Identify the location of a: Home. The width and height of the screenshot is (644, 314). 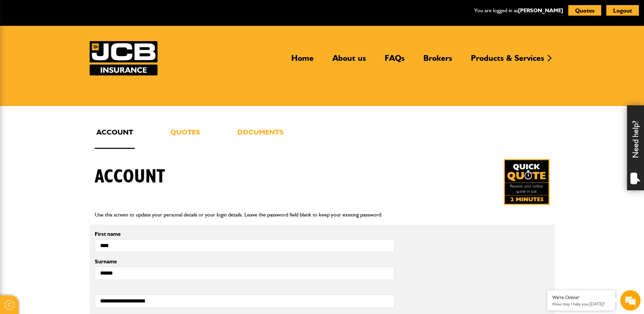
(302, 61).